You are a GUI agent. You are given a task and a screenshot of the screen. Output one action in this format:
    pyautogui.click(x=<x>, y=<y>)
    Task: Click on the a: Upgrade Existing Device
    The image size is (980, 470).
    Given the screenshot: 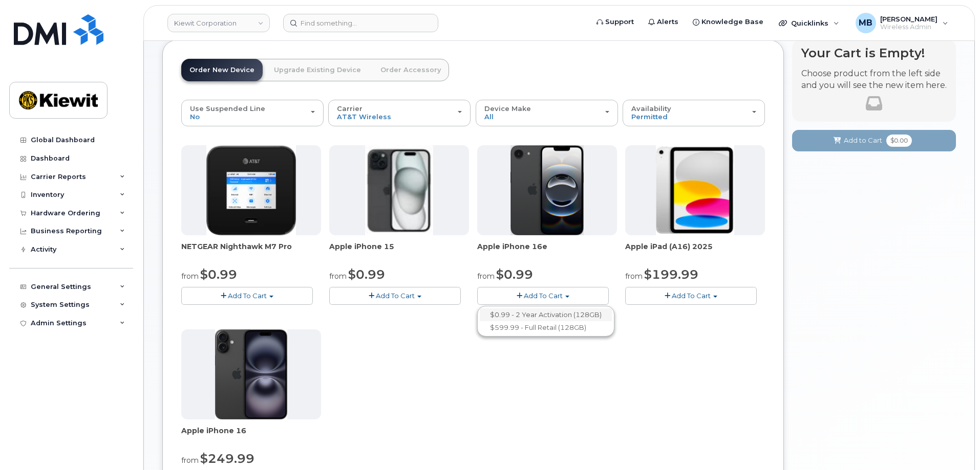 What is the action you would take?
    pyautogui.click(x=318, y=70)
    